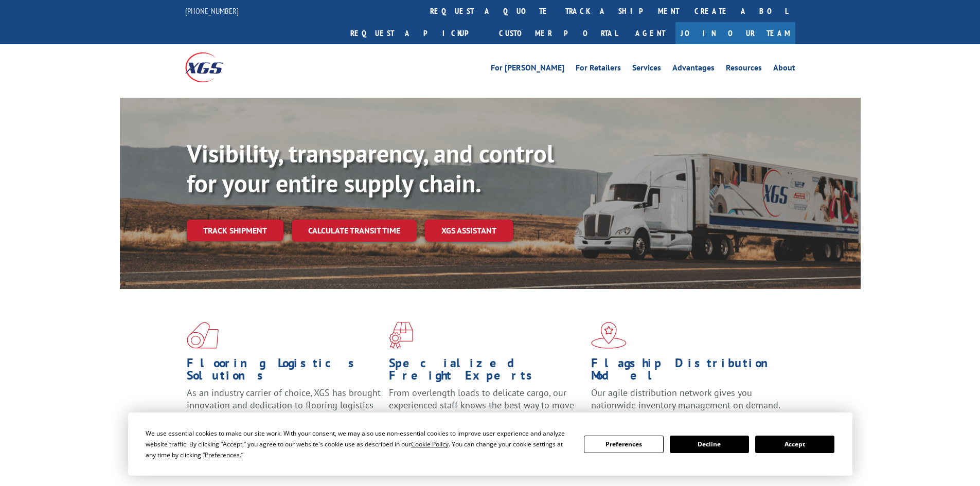  I want to click on a: Track shipment, so click(235, 230).